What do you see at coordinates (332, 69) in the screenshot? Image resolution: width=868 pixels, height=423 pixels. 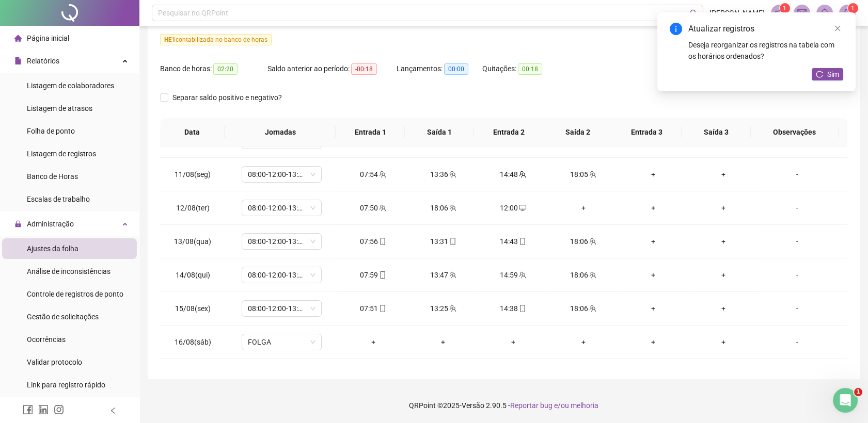 I see `div: Saldo anterior ao período:` at bounding box center [332, 69].